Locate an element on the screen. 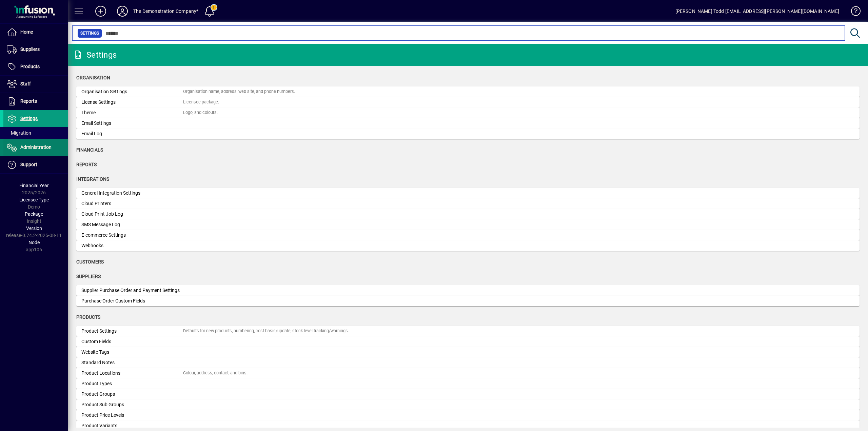  div: Logo, and colours. is located at coordinates (201, 112).